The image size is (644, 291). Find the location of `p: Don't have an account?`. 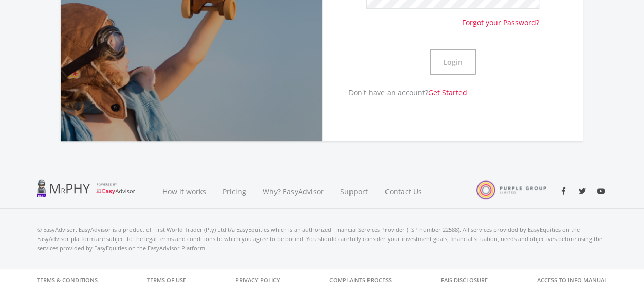

p: Don't have an account? is located at coordinates (394, 92).